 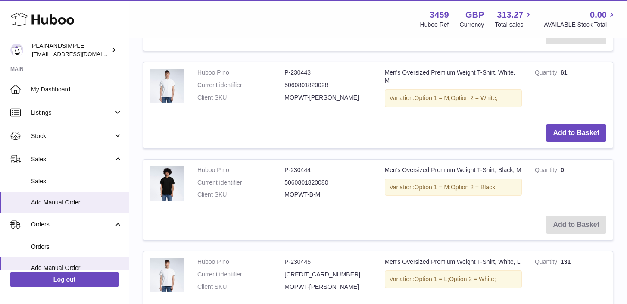 What do you see at coordinates (474, 15) in the screenshot?
I see `strong: GBP` at bounding box center [474, 15].